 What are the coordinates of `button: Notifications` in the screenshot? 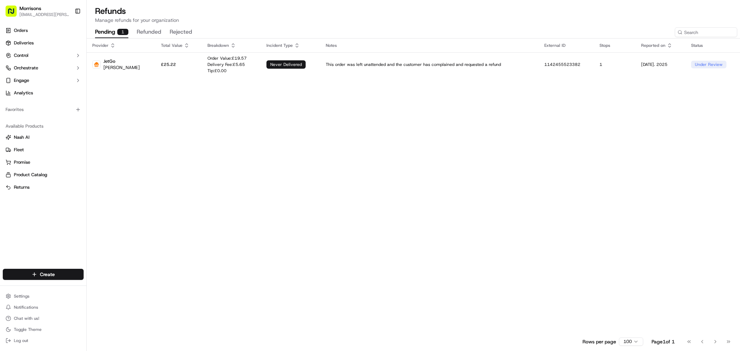 It's located at (43, 307).